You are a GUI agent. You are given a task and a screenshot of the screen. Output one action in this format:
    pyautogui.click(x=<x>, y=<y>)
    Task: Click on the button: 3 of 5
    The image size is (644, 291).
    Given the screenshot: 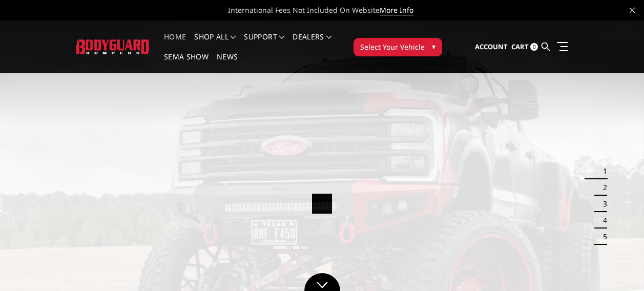 What is the action you would take?
    pyautogui.click(x=602, y=204)
    